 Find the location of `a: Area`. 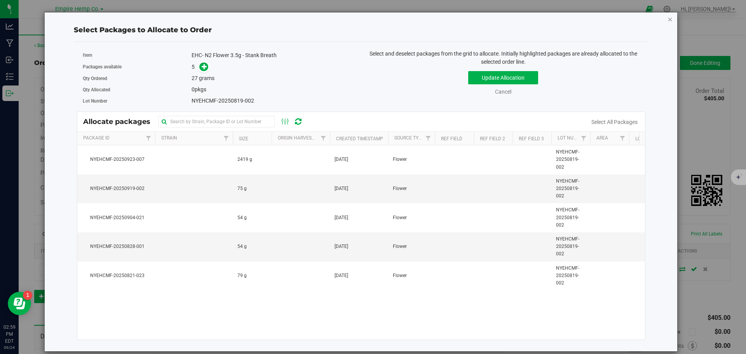

a: Area is located at coordinates (602, 138).